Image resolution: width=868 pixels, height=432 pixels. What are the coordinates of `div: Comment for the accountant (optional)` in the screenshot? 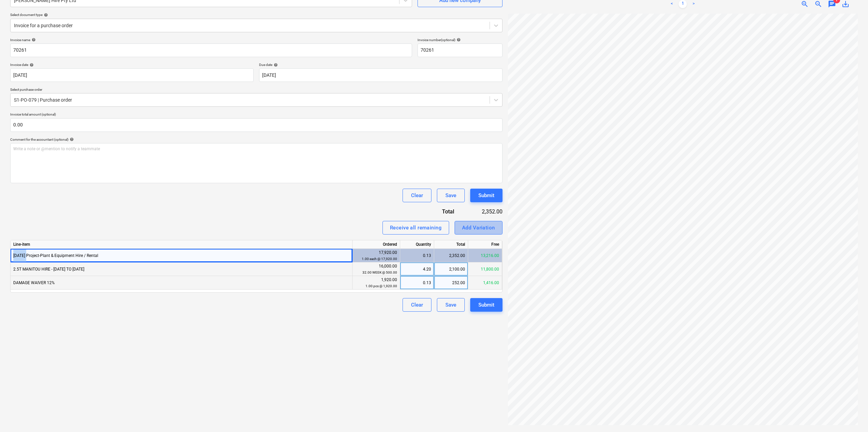 It's located at (256, 139).